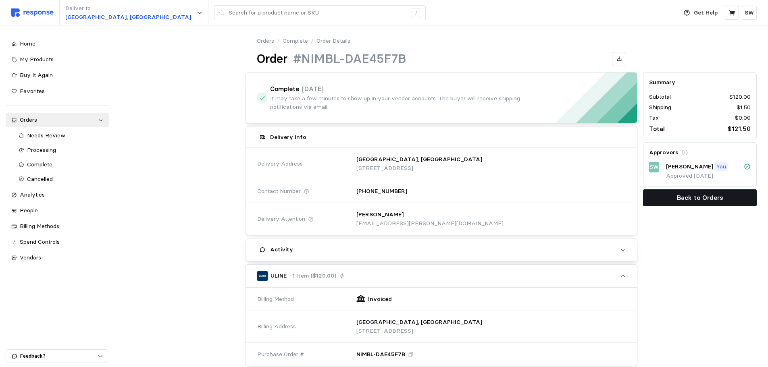  What do you see at coordinates (128, 8) in the screenshot?
I see `p: Deliver to` at bounding box center [128, 8].